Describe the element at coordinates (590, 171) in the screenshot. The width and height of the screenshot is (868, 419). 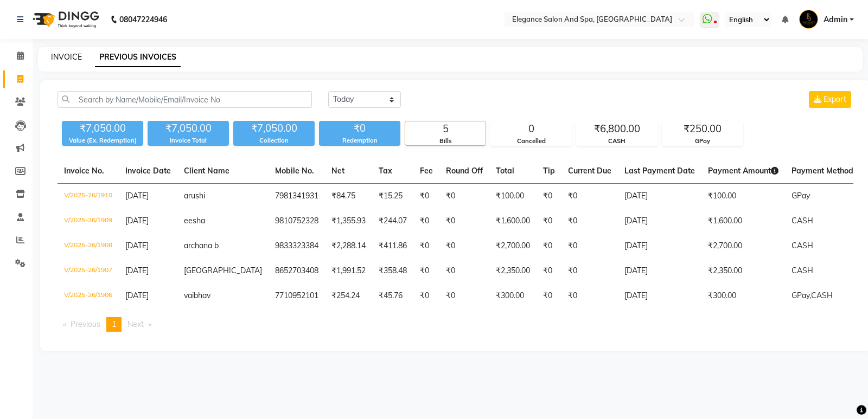
I see `span: Current Due` at that location.